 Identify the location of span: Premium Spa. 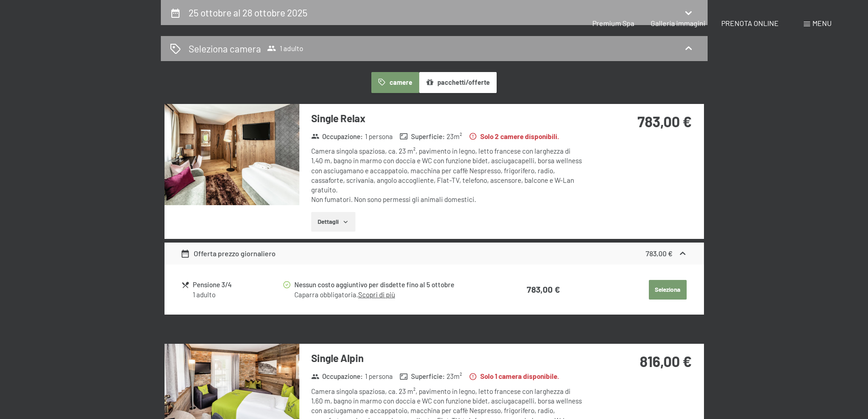
(614, 23).